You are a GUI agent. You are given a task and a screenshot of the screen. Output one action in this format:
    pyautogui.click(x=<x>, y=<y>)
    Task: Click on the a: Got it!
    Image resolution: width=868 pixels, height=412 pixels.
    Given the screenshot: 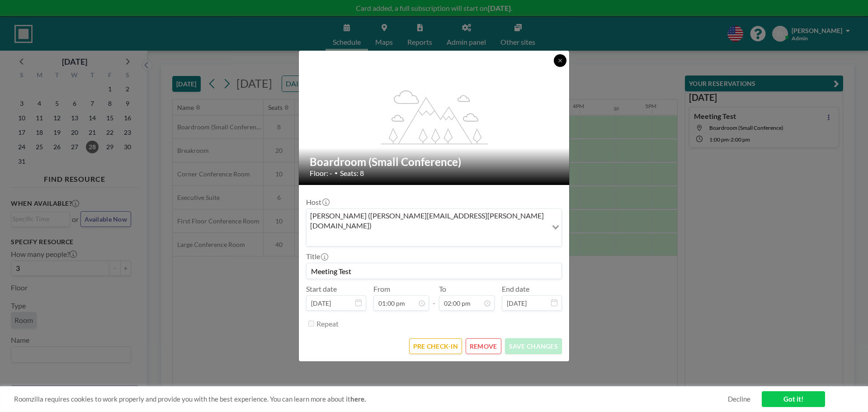 What is the action you would take?
    pyautogui.click(x=793, y=399)
    